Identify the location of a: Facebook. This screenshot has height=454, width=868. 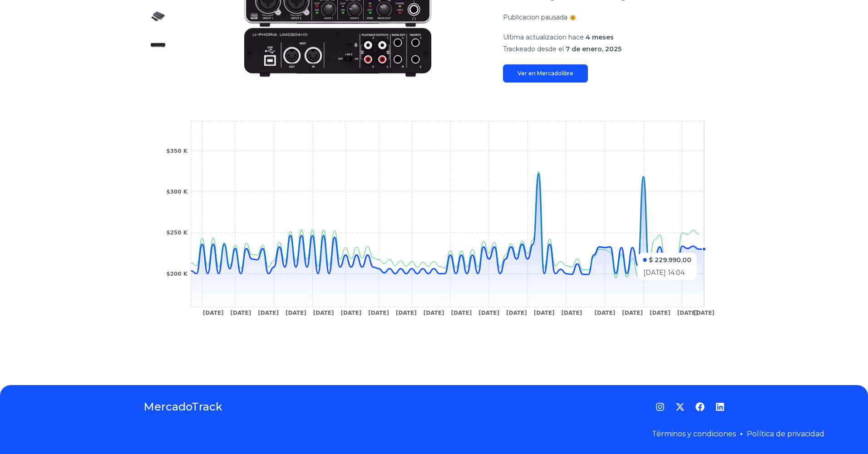
(700, 407).